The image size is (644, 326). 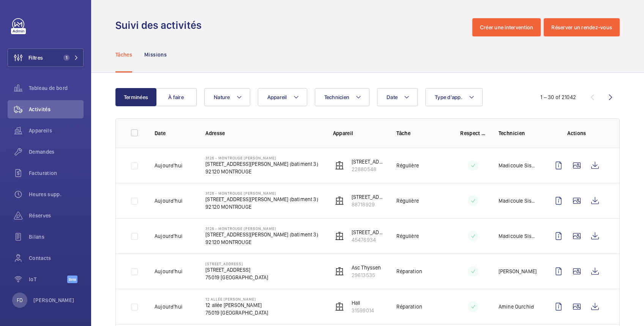 I want to click on p: Actions, so click(x=576, y=134).